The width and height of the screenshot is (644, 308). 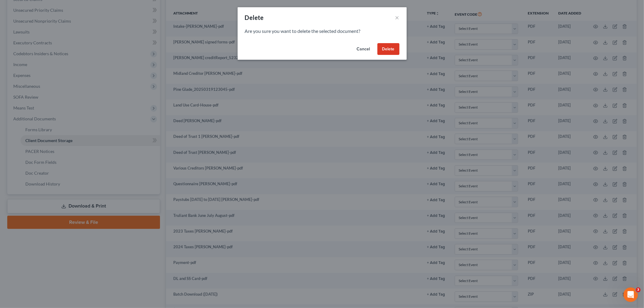 What do you see at coordinates (638, 290) in the screenshot?
I see `span: 3` at bounding box center [638, 290].